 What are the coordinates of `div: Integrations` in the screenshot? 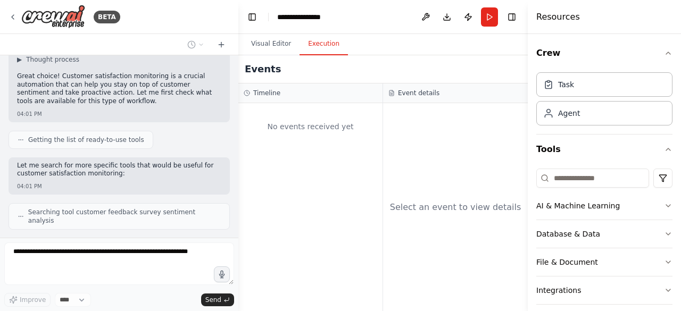 It's located at (559, 291).